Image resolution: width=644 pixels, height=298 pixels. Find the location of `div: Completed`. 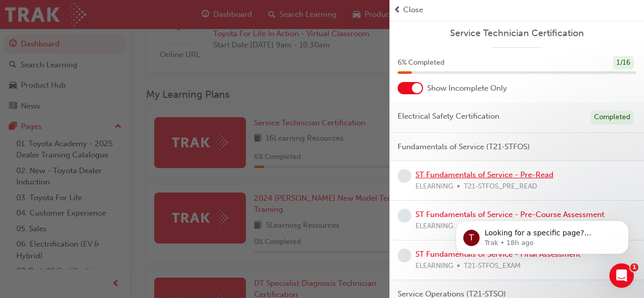

div: Completed is located at coordinates (612, 117).